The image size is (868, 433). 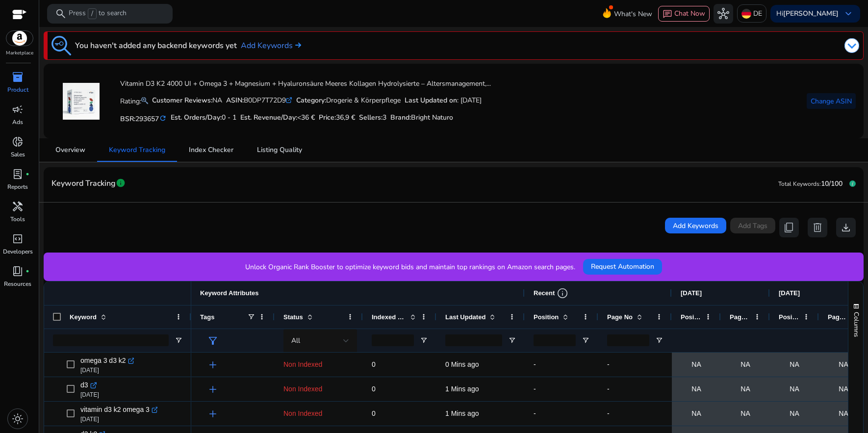 What do you see at coordinates (18, 109) in the screenshot?
I see `span: campaign` at bounding box center [18, 109].